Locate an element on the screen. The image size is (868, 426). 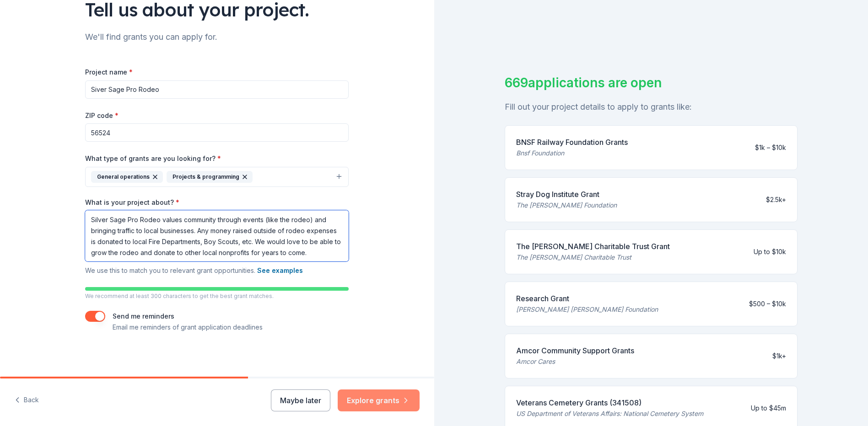
div: Amcor Community Support Grants is located at coordinates (575, 351).